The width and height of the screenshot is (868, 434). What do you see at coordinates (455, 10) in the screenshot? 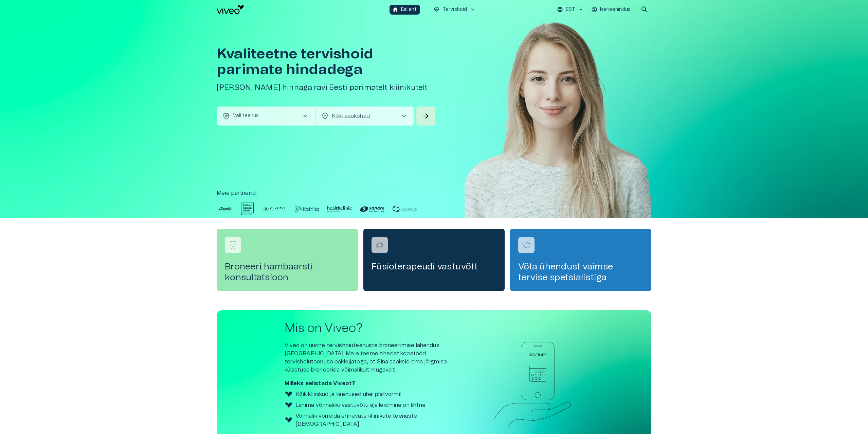
I see `p: Tervishoid` at bounding box center [455, 10].